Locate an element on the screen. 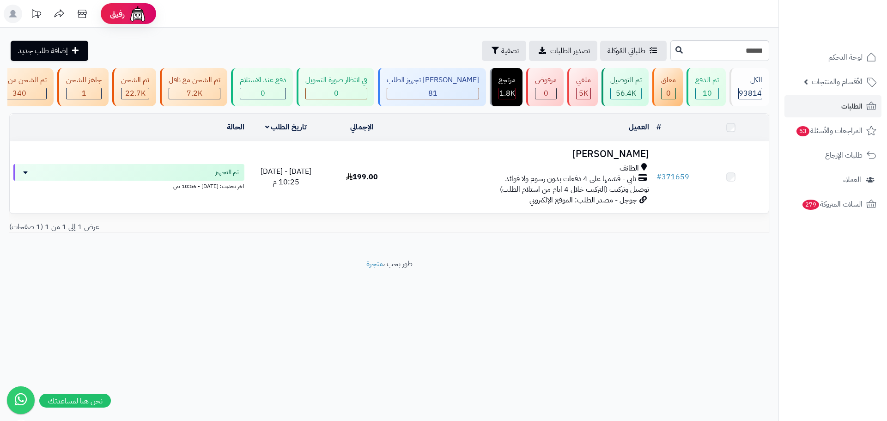 The height and width of the screenshot is (421, 887). a: الطلبات is located at coordinates (833, 106).